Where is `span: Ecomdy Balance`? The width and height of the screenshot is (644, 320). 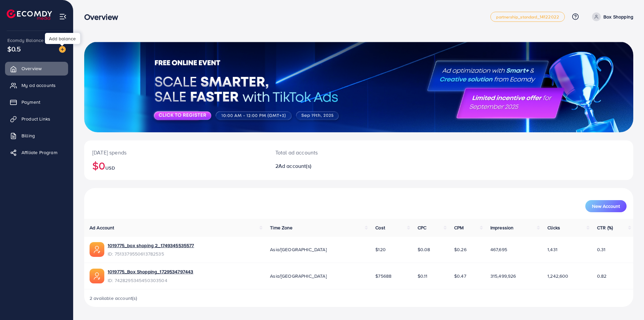 span: Ecomdy Balance is located at coordinates (26, 40).